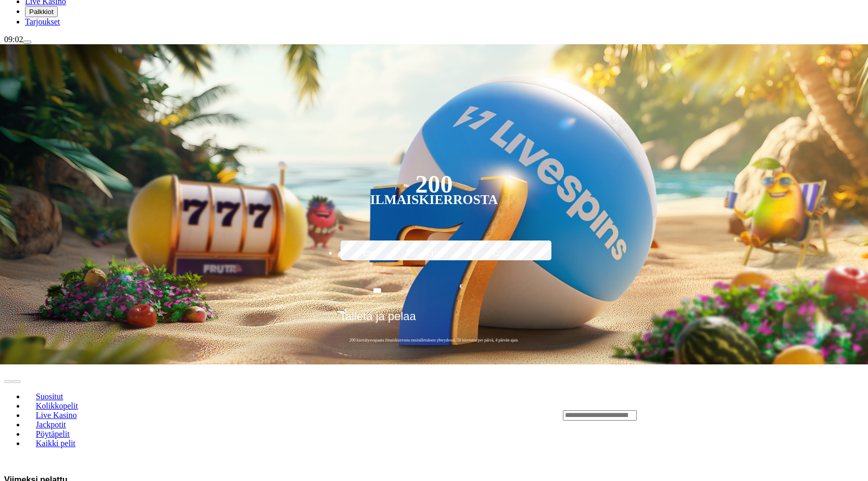  Describe the element at coordinates (434, 320) in the screenshot. I see `button: Talleta ja pelaa` at that location.